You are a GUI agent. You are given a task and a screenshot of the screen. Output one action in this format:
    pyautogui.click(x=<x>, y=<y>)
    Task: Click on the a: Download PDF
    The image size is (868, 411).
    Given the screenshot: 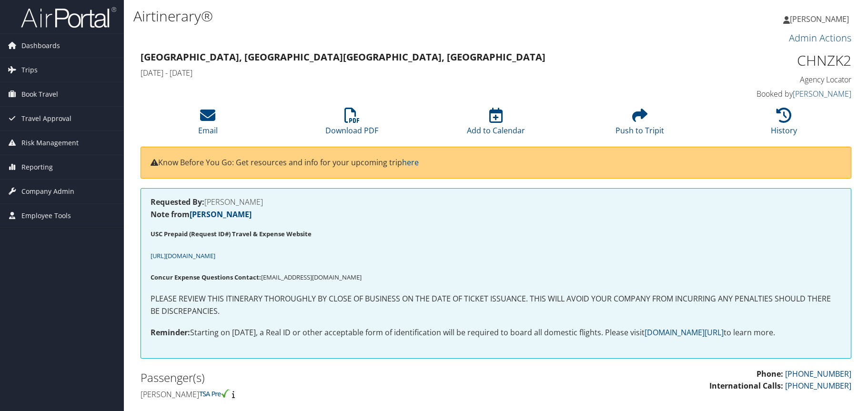 What is the action you would take?
    pyautogui.click(x=352, y=124)
    